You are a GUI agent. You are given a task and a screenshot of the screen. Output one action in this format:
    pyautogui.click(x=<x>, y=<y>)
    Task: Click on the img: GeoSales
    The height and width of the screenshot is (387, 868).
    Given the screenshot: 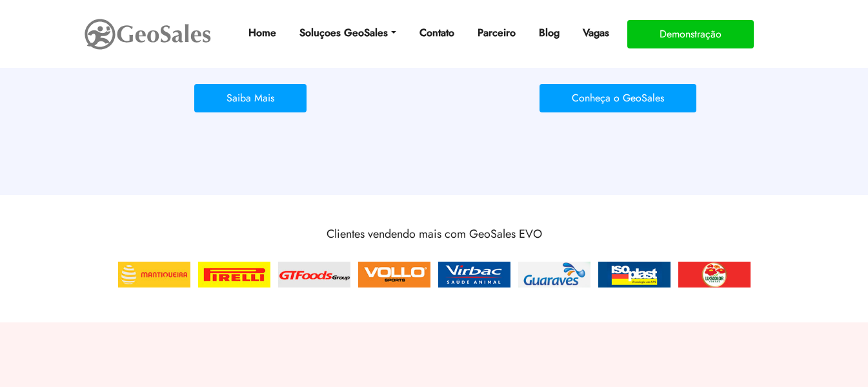 What is the action you would take?
    pyautogui.click(x=148, y=34)
    